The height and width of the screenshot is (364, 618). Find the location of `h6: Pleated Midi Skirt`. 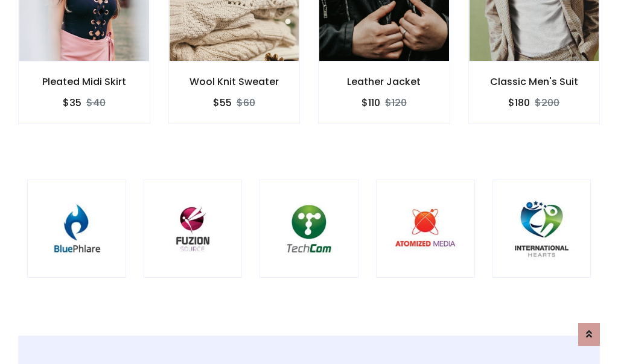

h6: Pleated Midi Skirt is located at coordinates (84, 82).